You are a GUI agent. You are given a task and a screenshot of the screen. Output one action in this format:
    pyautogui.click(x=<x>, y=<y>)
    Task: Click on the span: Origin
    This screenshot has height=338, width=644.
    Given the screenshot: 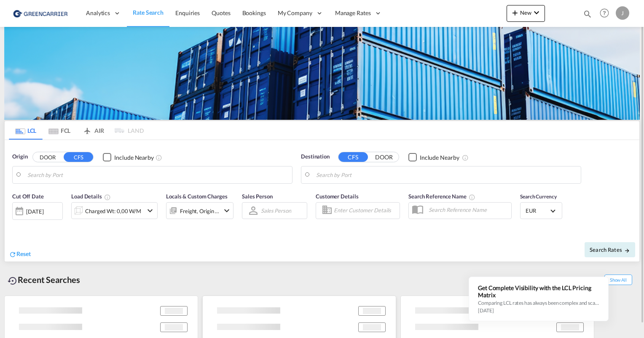 What is the action you would take?
    pyautogui.click(x=20, y=157)
    